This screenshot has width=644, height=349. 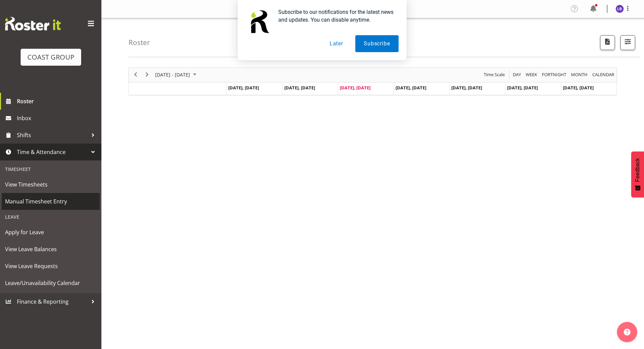 What do you see at coordinates (51, 217) in the screenshot?
I see `div: Leave` at bounding box center [51, 217].